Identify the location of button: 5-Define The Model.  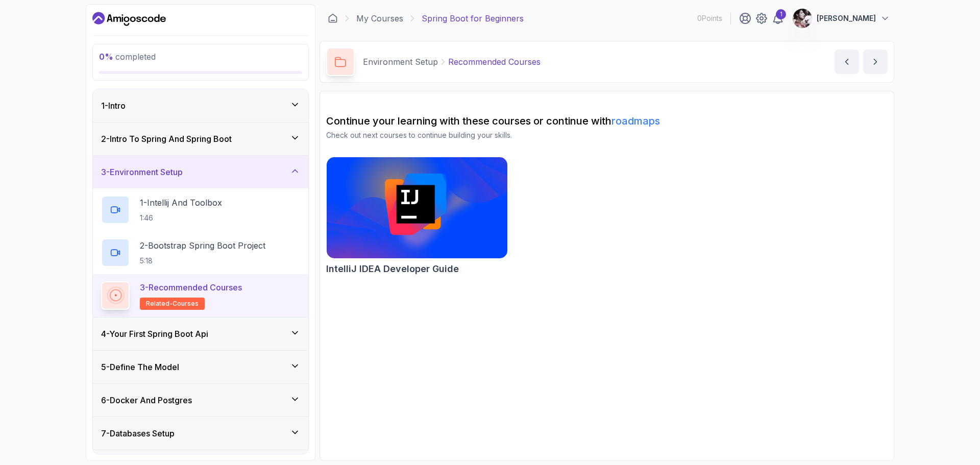
(201, 367).